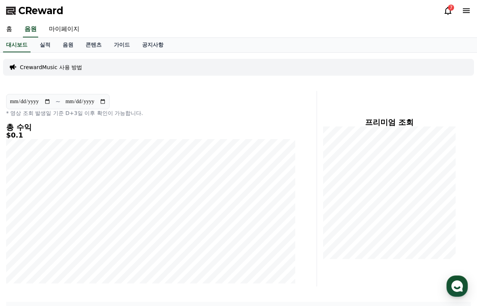 This screenshot has height=306, width=477. I want to click on a: 가이드, so click(122, 45).